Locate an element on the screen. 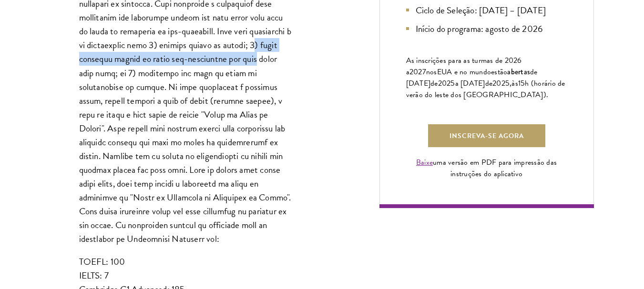 The width and height of the screenshot is (644, 289). font: Baixe is located at coordinates (424, 162).